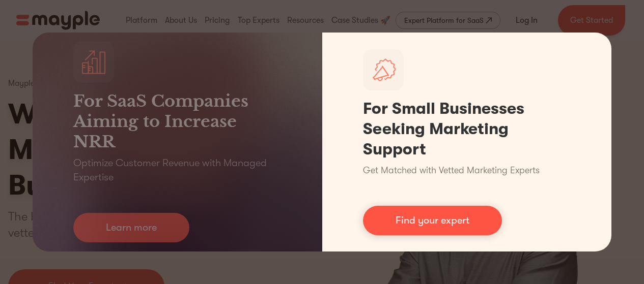 The image size is (644, 284). Describe the element at coordinates (451, 170) in the screenshot. I see `p: Get Matched with Vetted Marketing Experts` at that location.